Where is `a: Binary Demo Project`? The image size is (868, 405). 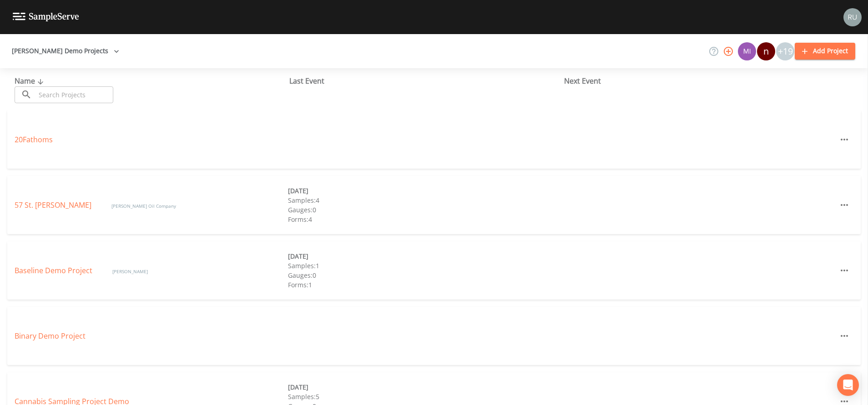 a: Binary Demo Project is located at coordinates (50, 336).